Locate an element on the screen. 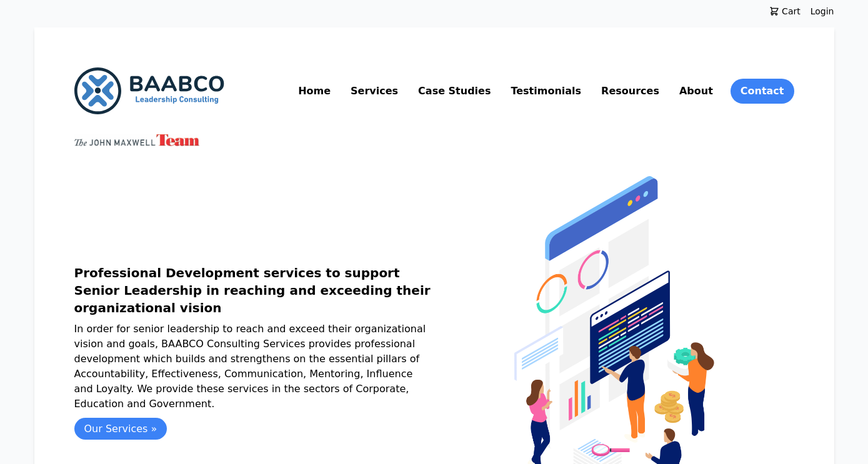 This screenshot has height=464, width=868. img: John Maxwell is located at coordinates (137, 140).